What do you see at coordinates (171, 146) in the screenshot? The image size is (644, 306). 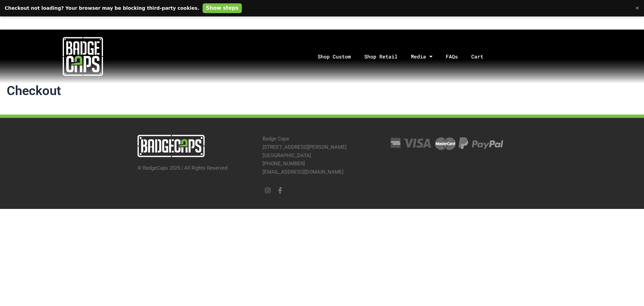 I see `img: badgecaps horizontal logo with green accent` at bounding box center [171, 146].